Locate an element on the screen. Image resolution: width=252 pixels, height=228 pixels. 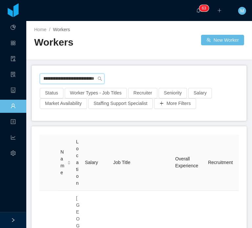
button: Market Availability is located at coordinates (63, 104).